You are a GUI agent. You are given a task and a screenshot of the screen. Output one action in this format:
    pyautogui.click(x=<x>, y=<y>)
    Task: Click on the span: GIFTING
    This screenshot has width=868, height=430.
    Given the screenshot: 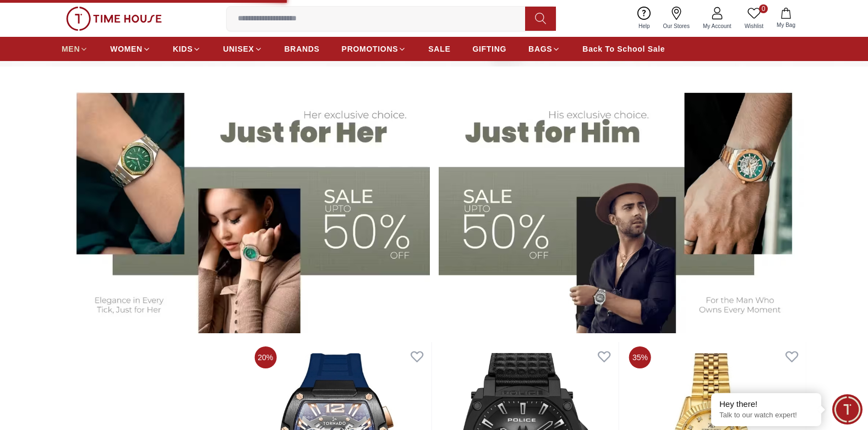 What is the action you would take?
    pyautogui.click(x=490, y=49)
    